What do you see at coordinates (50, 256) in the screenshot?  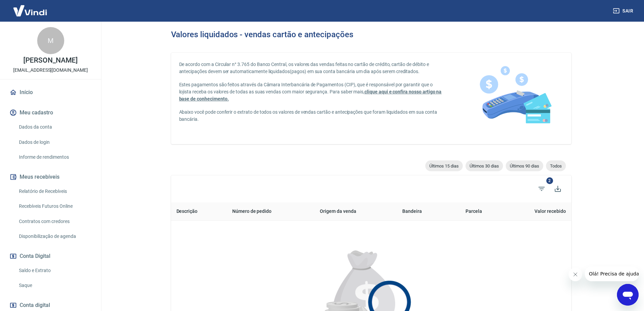 I see `button: Conta Digital` at bounding box center [50, 256].